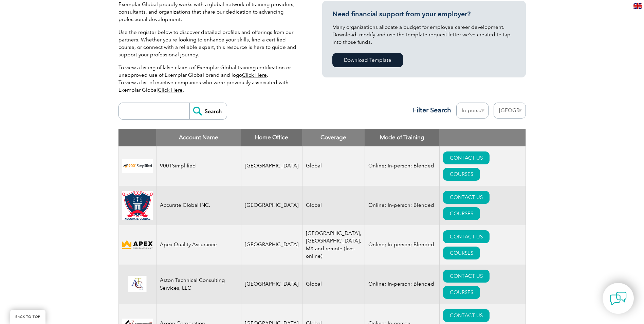 Image resolution: width=644 pixels, height=324 pixels. I want to click on p: Many organizations allocate a budget for employee career development. Download, modify and use th..., so click(424, 35).